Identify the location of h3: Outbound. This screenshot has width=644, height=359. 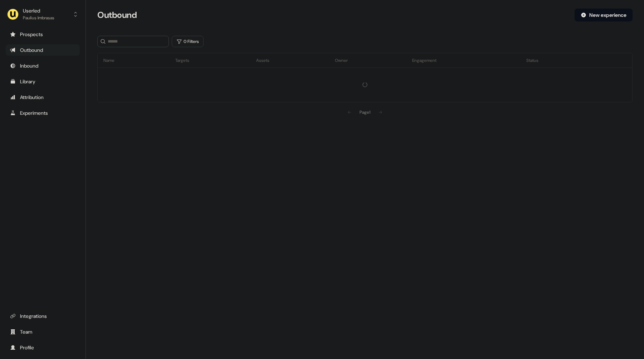
(117, 15).